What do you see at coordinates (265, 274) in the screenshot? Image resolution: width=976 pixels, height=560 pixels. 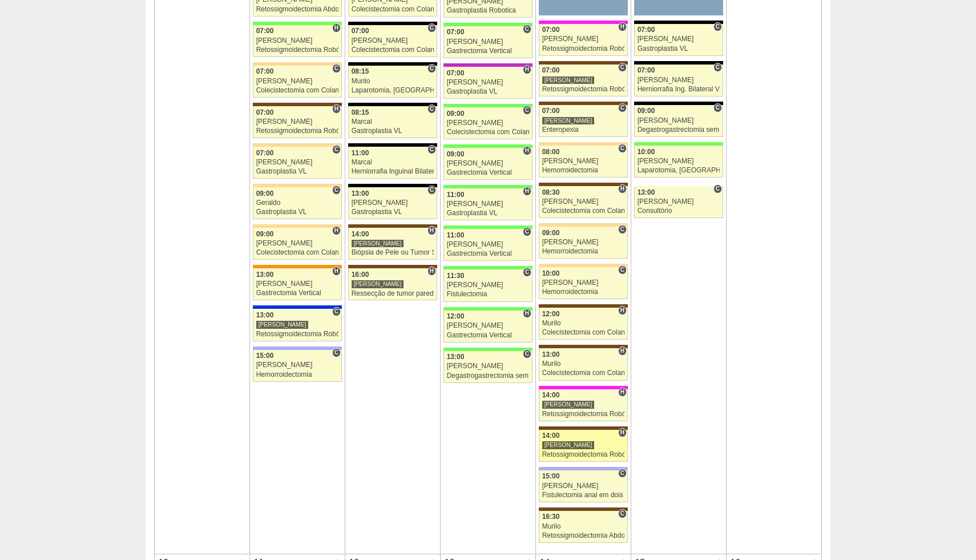 I see `span: 13:00` at bounding box center [265, 274].